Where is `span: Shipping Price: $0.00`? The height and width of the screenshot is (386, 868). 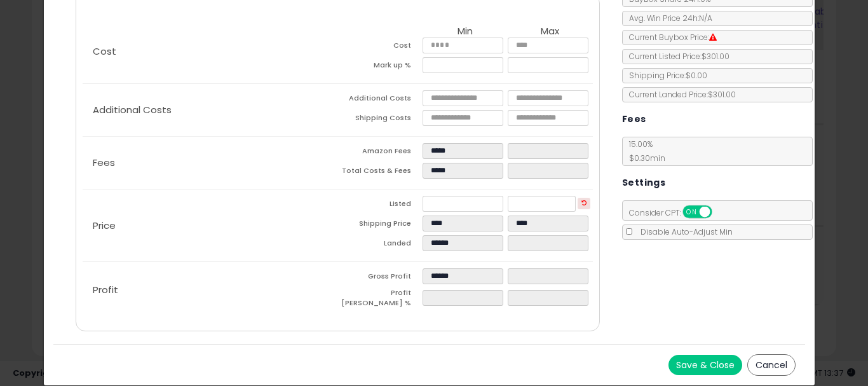
span: Shipping Price: $0.00 is located at coordinates (664, 75).